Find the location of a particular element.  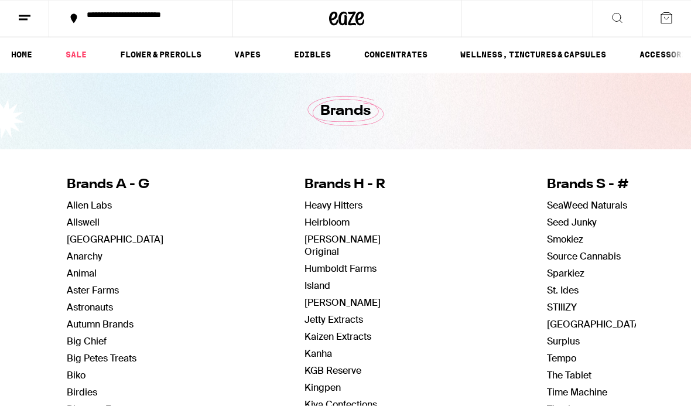

a: Smokiez is located at coordinates (565, 239).